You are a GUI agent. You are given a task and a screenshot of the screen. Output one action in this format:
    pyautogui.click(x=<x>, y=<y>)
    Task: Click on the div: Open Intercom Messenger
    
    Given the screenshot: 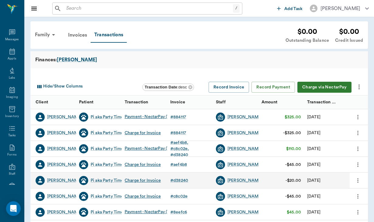 What is the action you would take?
    pyautogui.click(x=13, y=208)
    